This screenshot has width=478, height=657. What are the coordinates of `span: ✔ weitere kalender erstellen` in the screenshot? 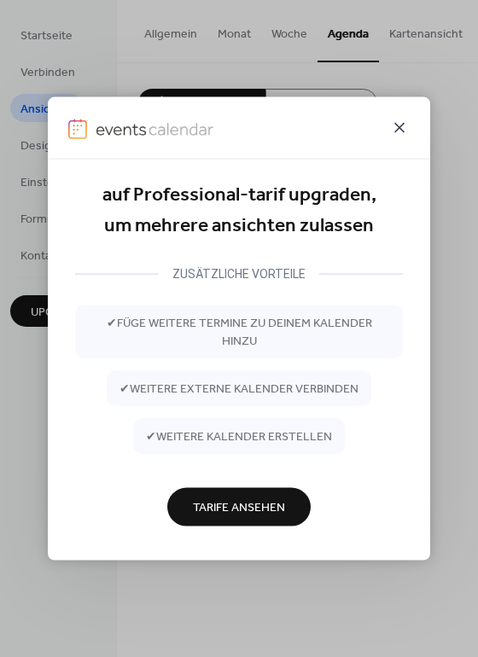 It's located at (239, 437).